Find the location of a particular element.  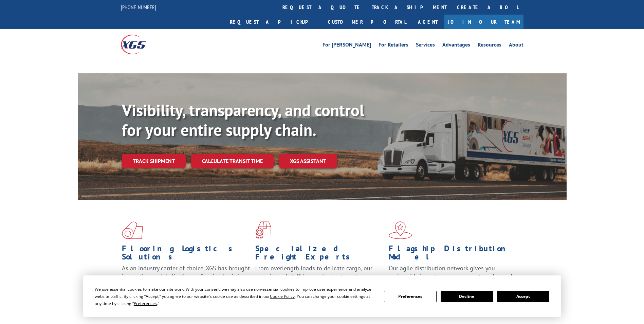

a: Services is located at coordinates (425, 46).